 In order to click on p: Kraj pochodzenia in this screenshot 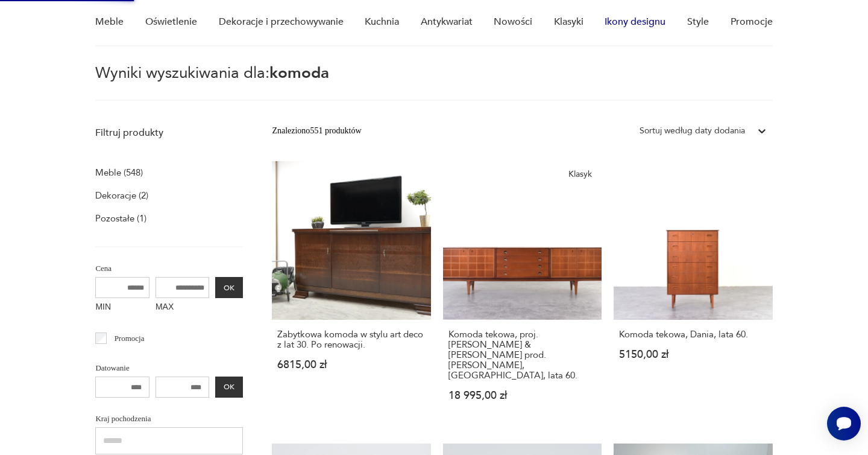, I will do `click(169, 419)`.